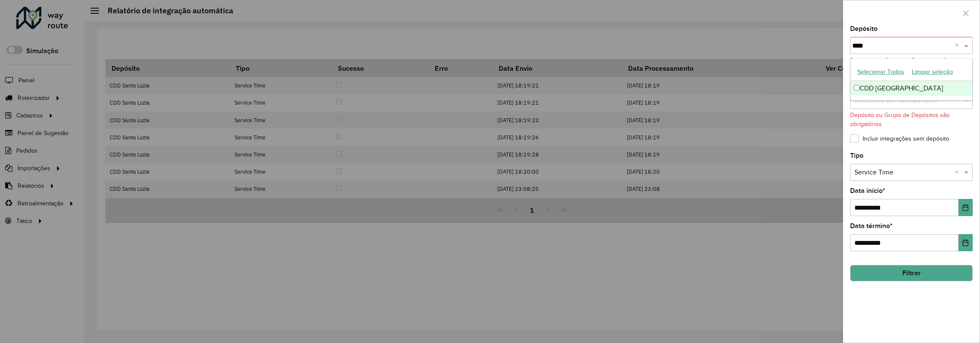  What do you see at coordinates (912, 80) in the screenshot?
I see `ng-dropdown-panel: Options list` at bounding box center [912, 80].